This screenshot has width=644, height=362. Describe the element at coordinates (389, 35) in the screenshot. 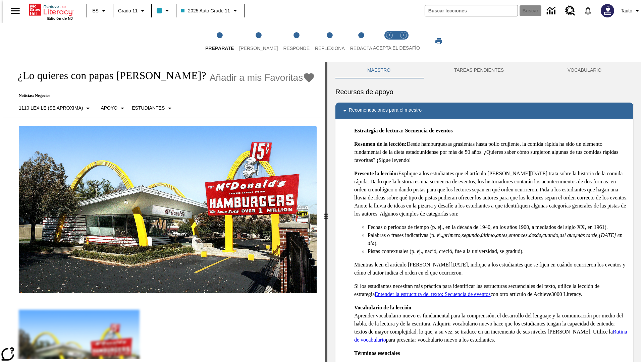

I see `text: 1` at that location.